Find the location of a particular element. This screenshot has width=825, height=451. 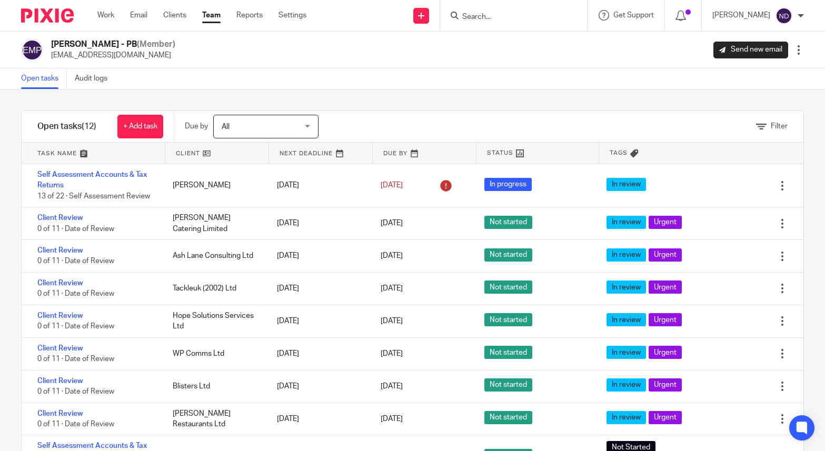

div: WP Comms Ltd is located at coordinates (214, 354).